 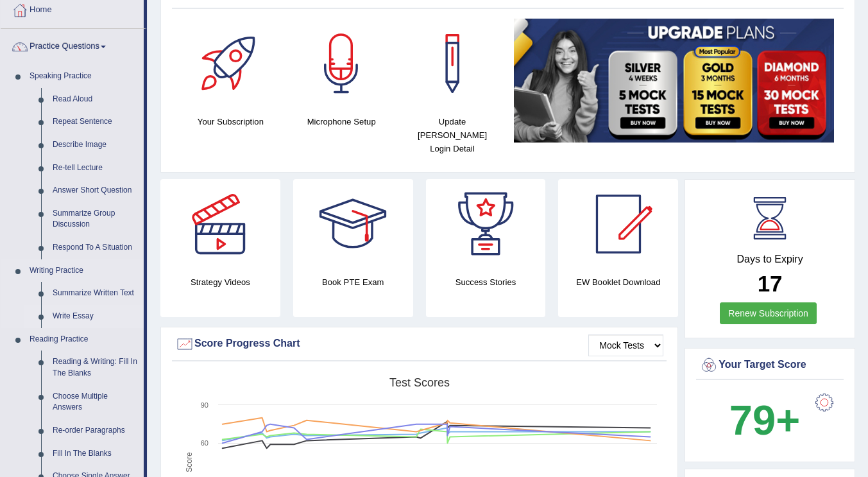 What do you see at coordinates (95, 191) in the screenshot?
I see `a: Answer Short Question` at bounding box center [95, 191].